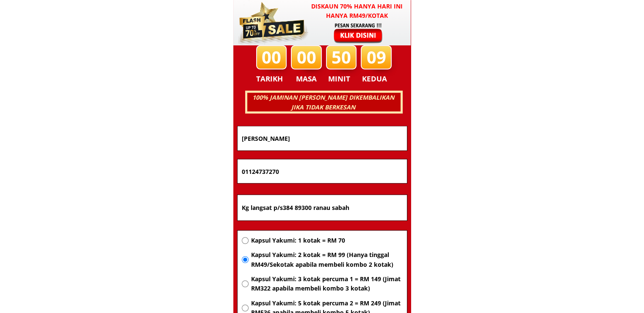 Image resolution: width=644 pixels, height=313 pixels. I want to click on h3: Diskaun 70% hanya hari ini hanya RM49/kotak, so click(357, 11).